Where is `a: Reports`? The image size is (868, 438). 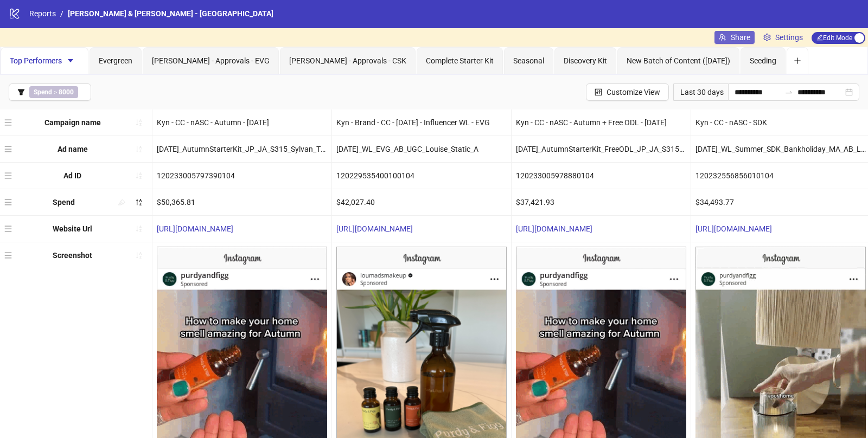 a: Reports is located at coordinates (43, 14).